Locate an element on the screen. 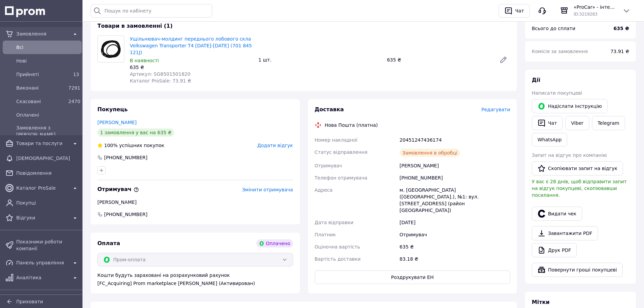 This screenshot has width=644, height=308. span: Написати покупцеві is located at coordinates (557, 93).